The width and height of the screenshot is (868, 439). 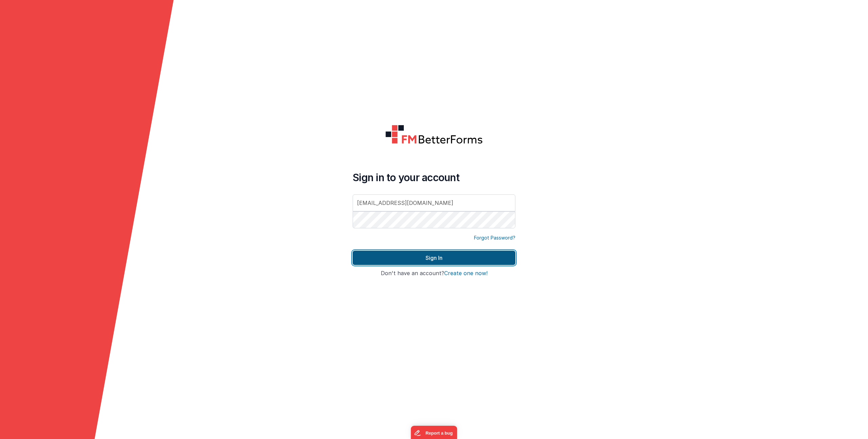 I want to click on button: Create one now!, so click(x=466, y=273).